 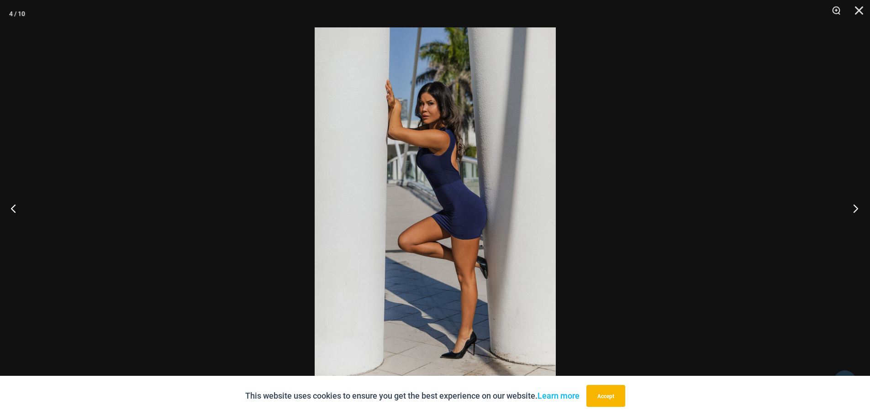 I want to click on a: Learn more, so click(x=559, y=396).